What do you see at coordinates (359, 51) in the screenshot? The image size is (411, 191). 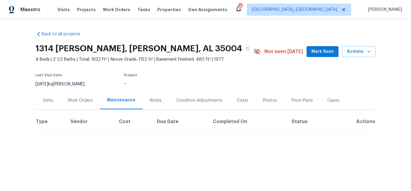 I see `span: Actions` at bounding box center [359, 51].